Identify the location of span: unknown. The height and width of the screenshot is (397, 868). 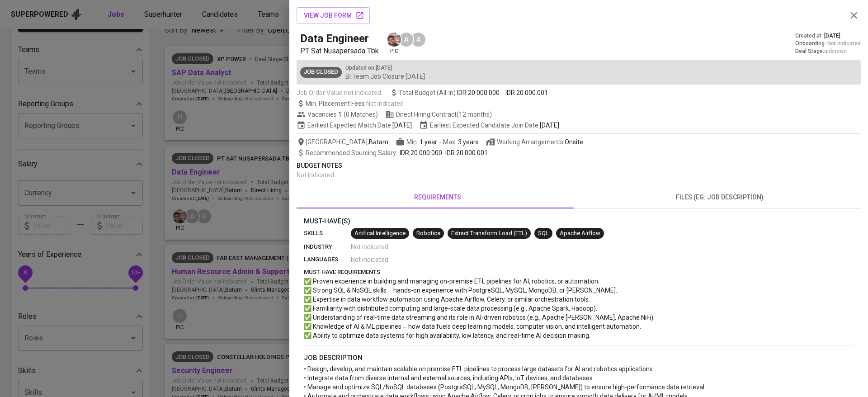
(836, 51).